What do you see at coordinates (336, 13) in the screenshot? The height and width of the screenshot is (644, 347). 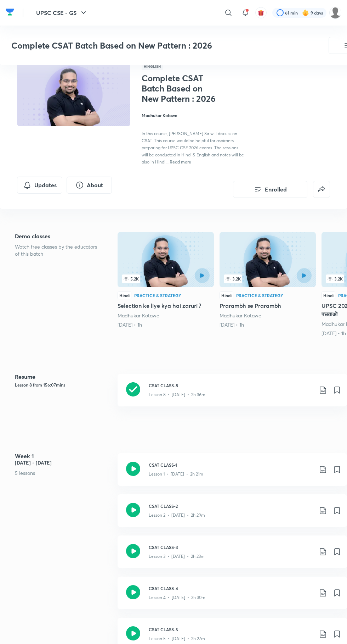 I see `img: Ritesh Tiwari` at bounding box center [336, 13].